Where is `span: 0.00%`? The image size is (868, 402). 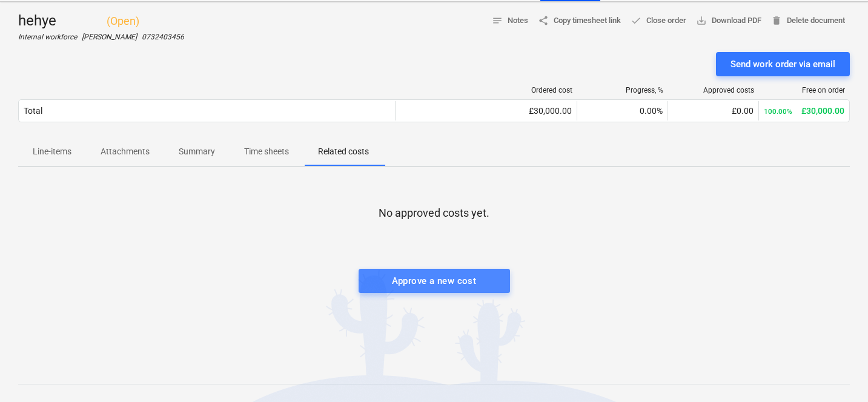
span: 0.00% is located at coordinates (651, 111).